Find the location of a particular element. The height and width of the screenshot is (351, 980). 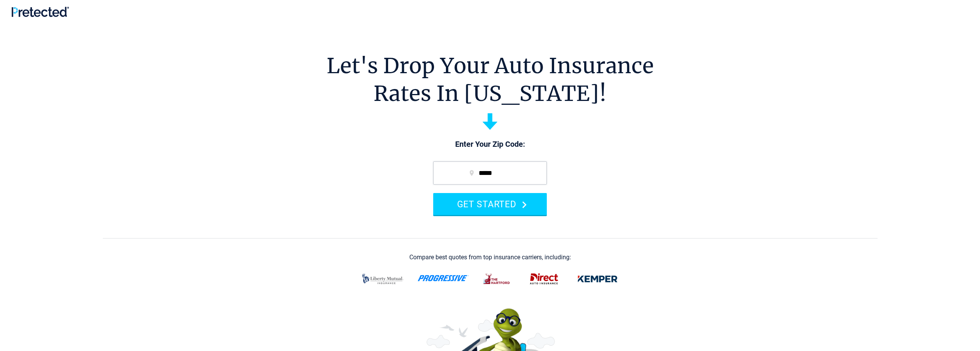

p: Enter Your Zip Code: is located at coordinates (490, 145).